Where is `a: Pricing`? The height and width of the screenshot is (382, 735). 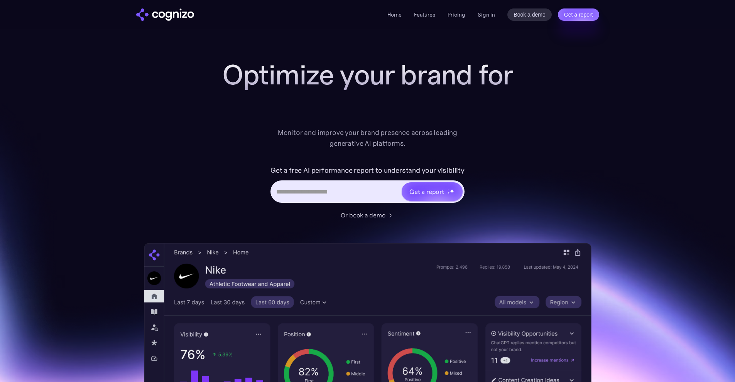
a: Pricing is located at coordinates (457, 15).